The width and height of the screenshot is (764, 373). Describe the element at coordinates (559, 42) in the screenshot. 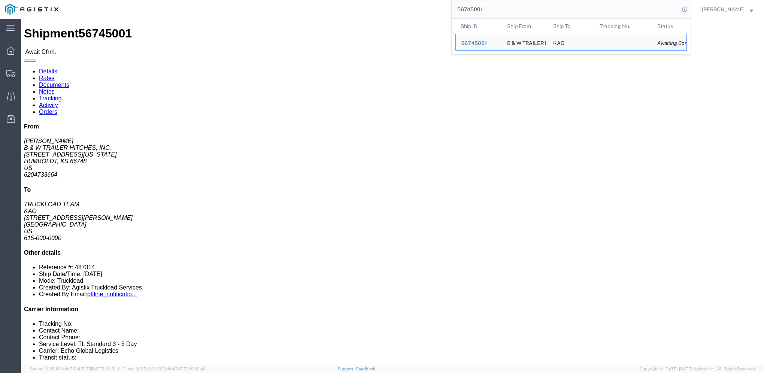

I see `div: KAO` at that location.